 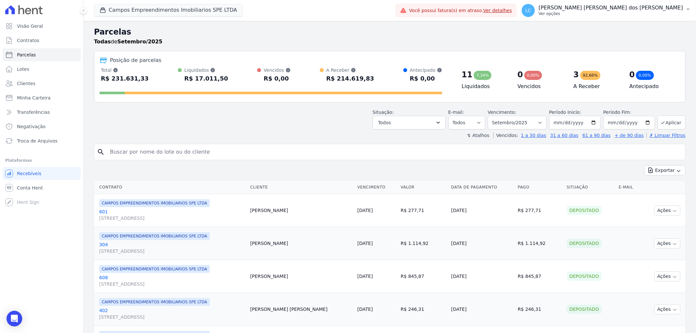 I want to click on strong: Setembro/2025, so click(x=140, y=41).